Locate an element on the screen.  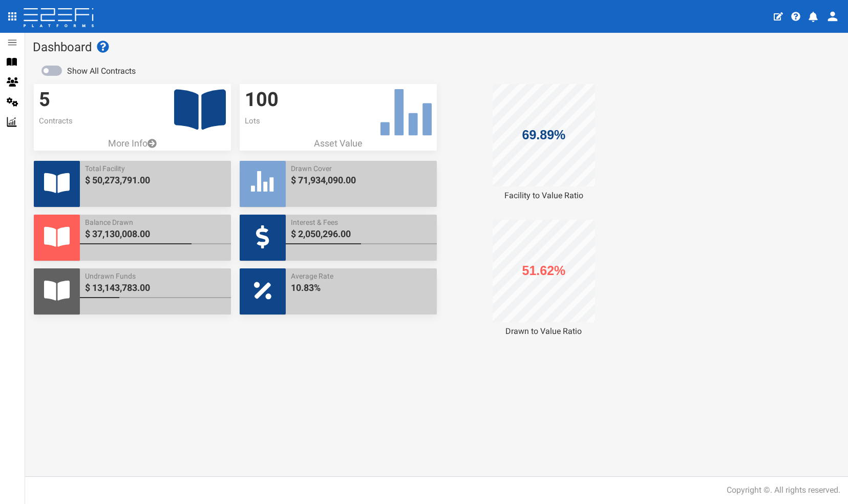
a: More Info is located at coordinates (132, 143).